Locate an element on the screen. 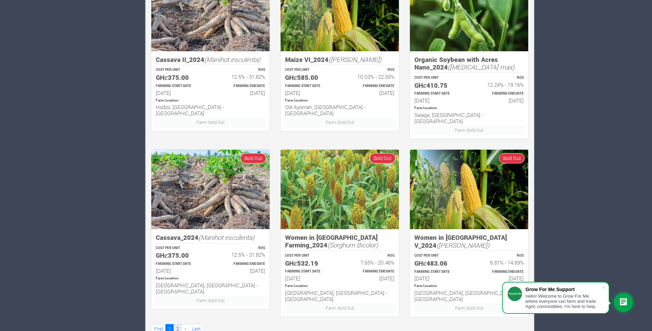  h5: Maize VI_2024 is located at coordinates (340, 59).